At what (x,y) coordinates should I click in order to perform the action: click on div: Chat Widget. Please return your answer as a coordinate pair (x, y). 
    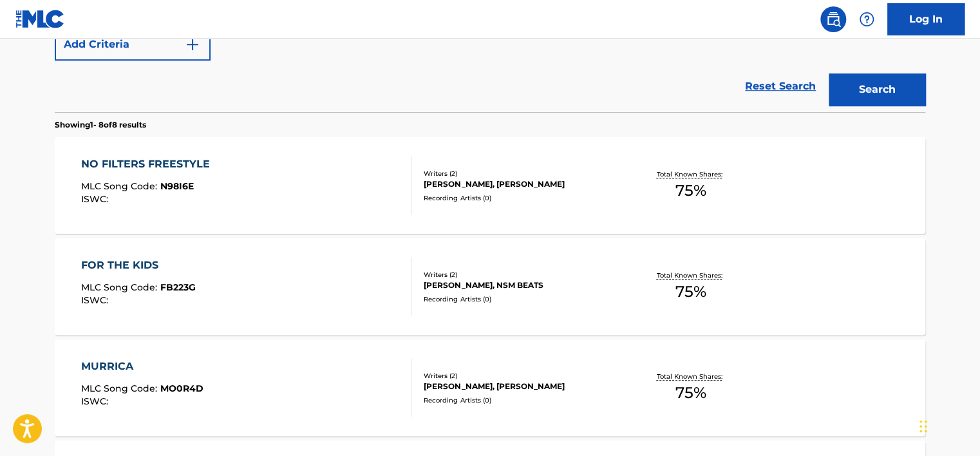
    Looking at the image, I should click on (948, 425).